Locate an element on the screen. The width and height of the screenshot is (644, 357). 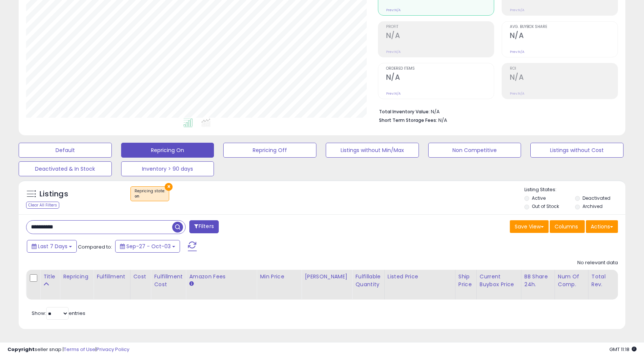
div: on is located at coordinates (150, 196).